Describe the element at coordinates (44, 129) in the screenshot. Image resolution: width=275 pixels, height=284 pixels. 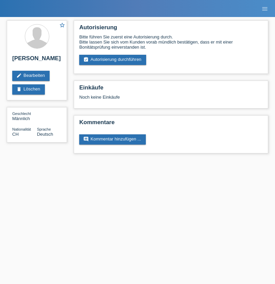
I see `span: Sprache` at that location.